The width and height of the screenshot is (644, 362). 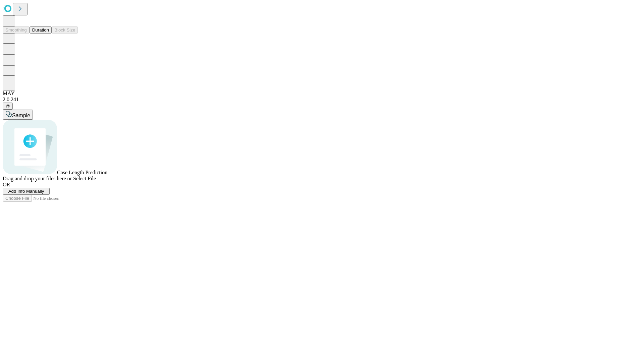 What do you see at coordinates (16, 30) in the screenshot?
I see `button: Smoothing` at bounding box center [16, 30].